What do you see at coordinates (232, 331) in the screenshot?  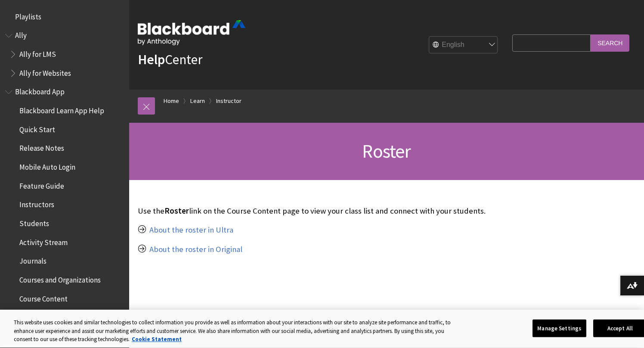 I see `div: This website uses cookies and similar technologies to collect information you provide as well as ...` at bounding box center [232, 331].